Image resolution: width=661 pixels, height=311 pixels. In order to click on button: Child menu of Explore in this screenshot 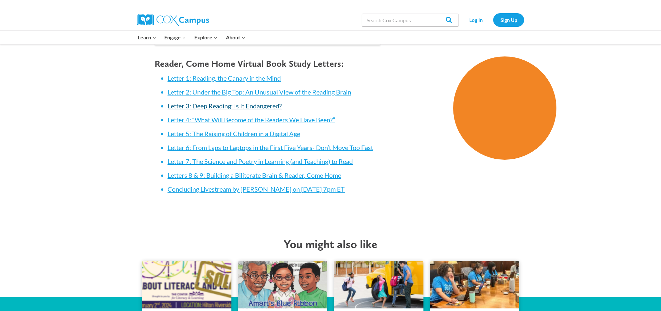, I will do `click(206, 37)`.